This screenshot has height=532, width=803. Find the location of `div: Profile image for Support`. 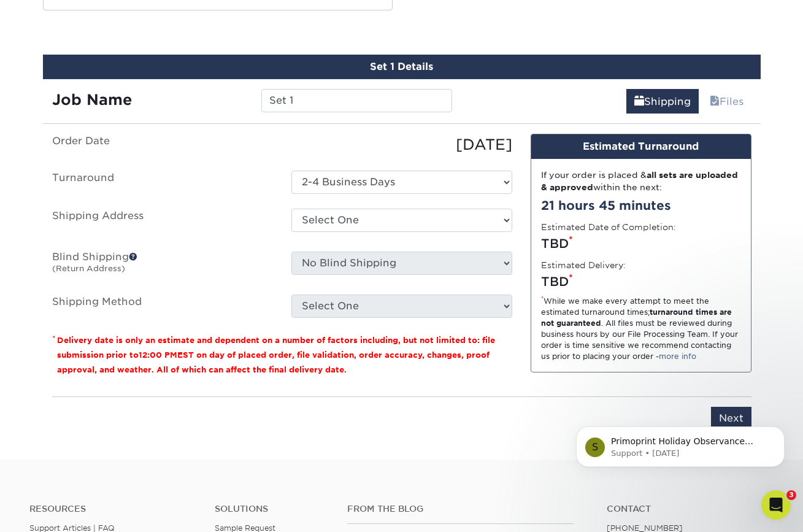

div: Profile image for Support is located at coordinates (37, 47).